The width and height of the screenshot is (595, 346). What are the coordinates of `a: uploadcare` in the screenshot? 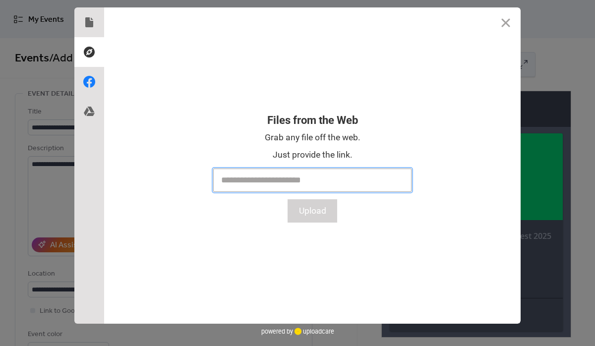 It's located at (313, 331).